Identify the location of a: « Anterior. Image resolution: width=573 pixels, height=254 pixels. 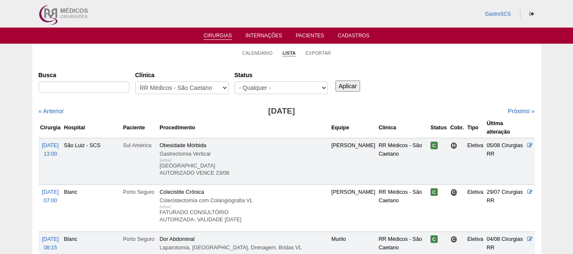
(51, 111).